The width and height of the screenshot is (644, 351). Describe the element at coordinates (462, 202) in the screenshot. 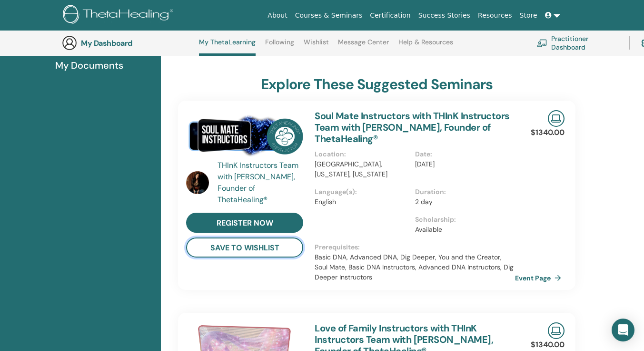

I see `p: 2 day` at that location.